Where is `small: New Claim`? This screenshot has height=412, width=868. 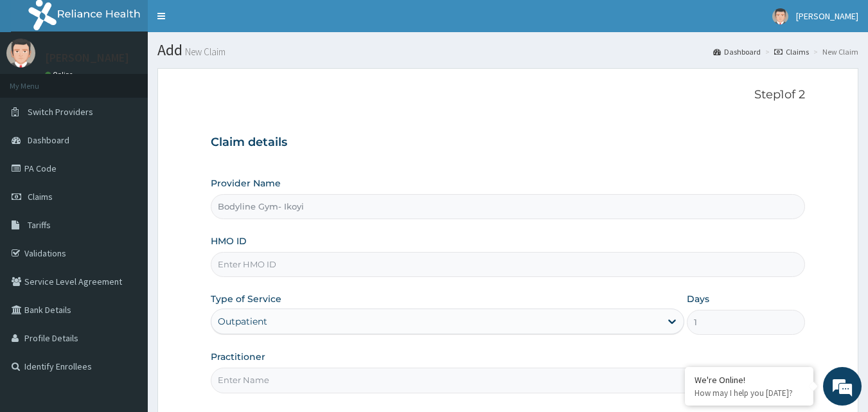 small: New Claim is located at coordinates (204, 51).